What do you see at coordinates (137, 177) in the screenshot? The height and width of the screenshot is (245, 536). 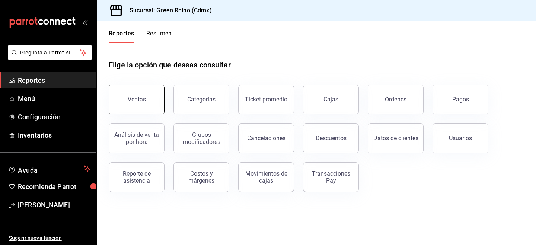 I see `button: Reporte de asistencia` at bounding box center [137, 177].